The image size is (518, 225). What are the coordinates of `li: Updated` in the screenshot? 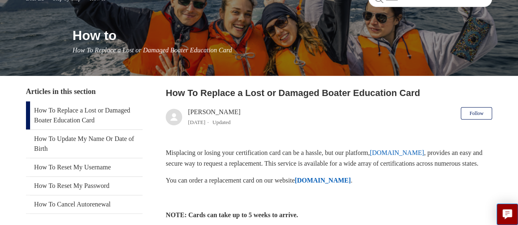 It's located at (221, 122).